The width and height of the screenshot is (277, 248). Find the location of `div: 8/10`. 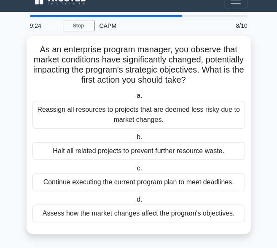

div: 8/10 is located at coordinates (234, 26).